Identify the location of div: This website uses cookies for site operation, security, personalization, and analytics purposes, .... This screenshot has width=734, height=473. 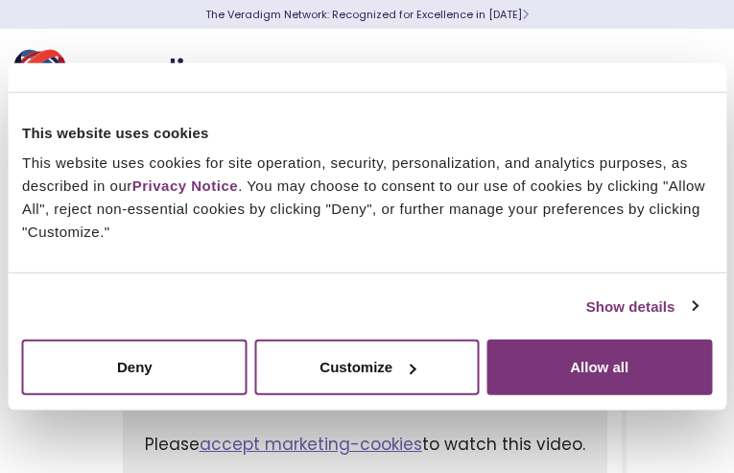
(367, 198).